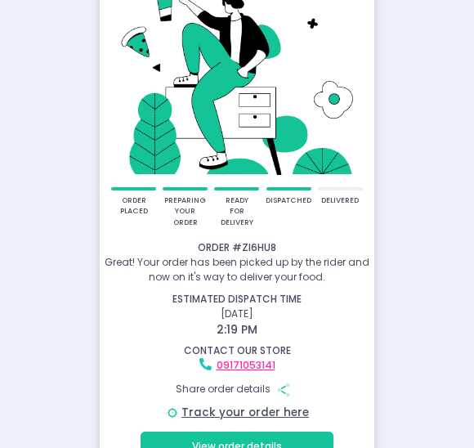 This screenshot has height=448, width=474. I want to click on div: dispatched, so click(289, 201).